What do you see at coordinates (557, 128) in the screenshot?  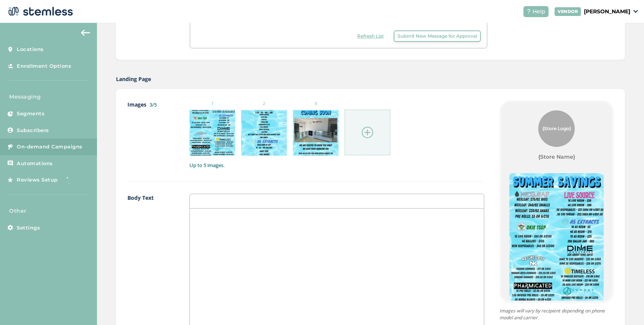 I see `span: {Store Logo}` at bounding box center [557, 128].